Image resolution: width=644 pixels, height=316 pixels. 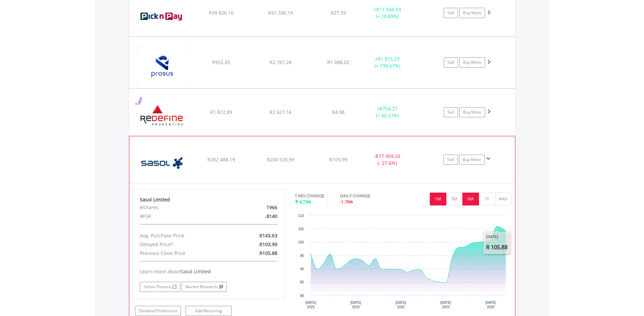 I want to click on text: 90, so click(x=302, y=269).